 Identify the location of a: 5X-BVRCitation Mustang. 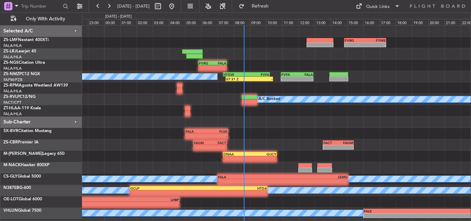
(28, 131).